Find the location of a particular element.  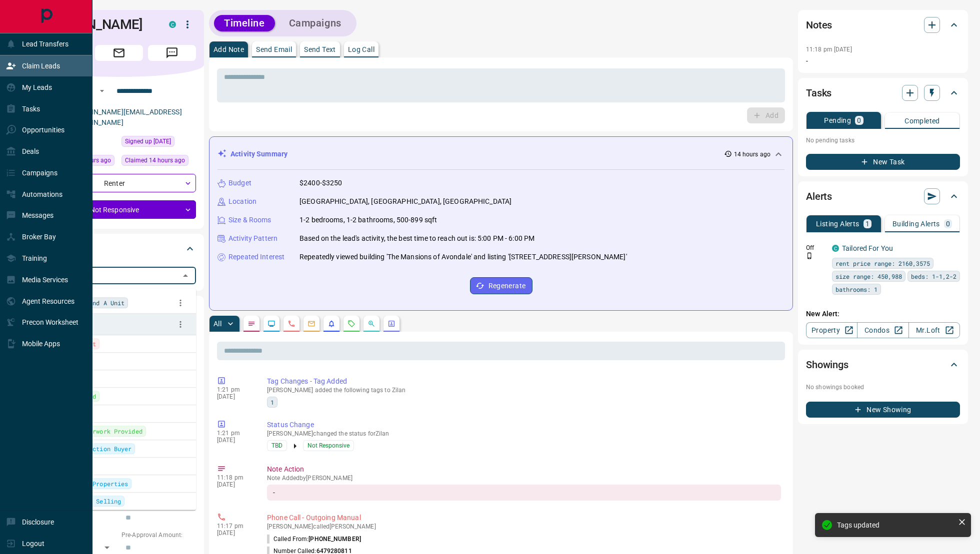

svg: Agent Actions is located at coordinates (392, 324).